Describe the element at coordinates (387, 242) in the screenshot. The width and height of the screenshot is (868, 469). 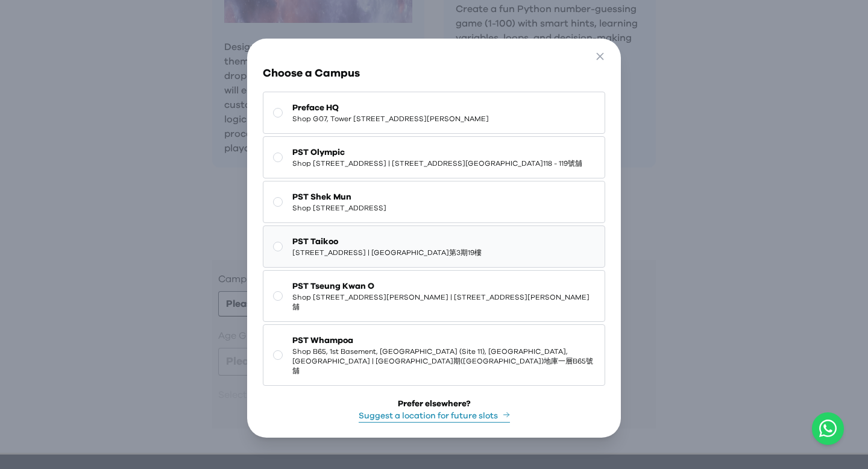
I see `span: PST Taikoo` at that location.